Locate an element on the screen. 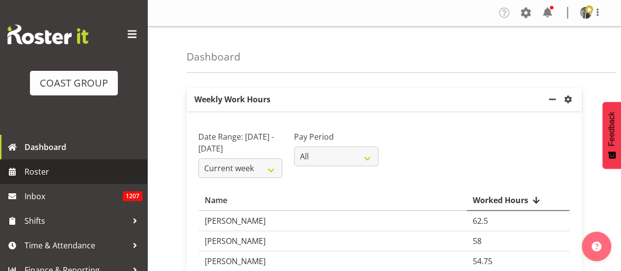 The height and width of the screenshot is (271, 621). span: 54.75 is located at coordinates (483, 261).